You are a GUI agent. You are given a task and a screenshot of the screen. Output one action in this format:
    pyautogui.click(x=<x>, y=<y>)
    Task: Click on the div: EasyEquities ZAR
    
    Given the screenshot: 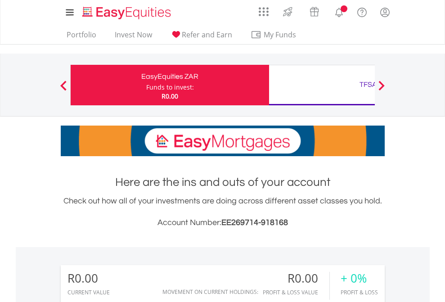 What is the action you would take?
    pyautogui.click(x=170, y=76)
    